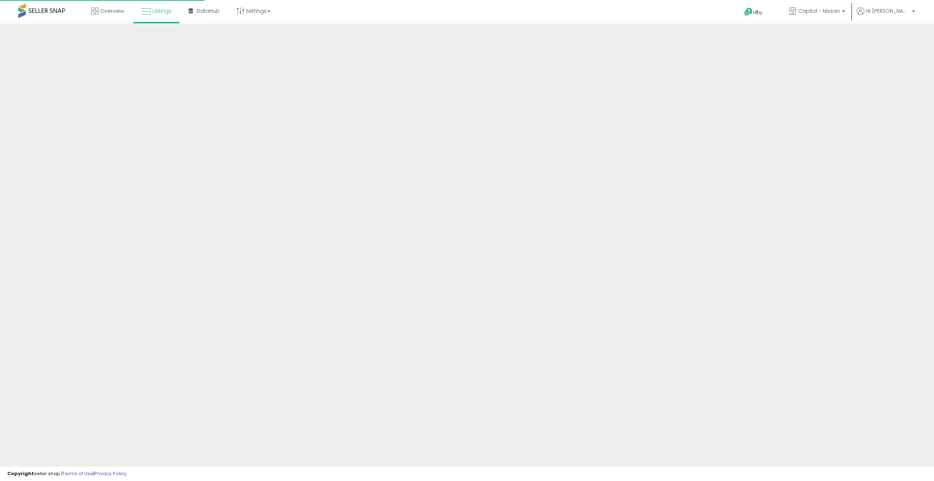 The height and width of the screenshot is (481, 934). Describe the element at coordinates (819, 11) in the screenshot. I see `span: Capitol - Nissan` at that location.